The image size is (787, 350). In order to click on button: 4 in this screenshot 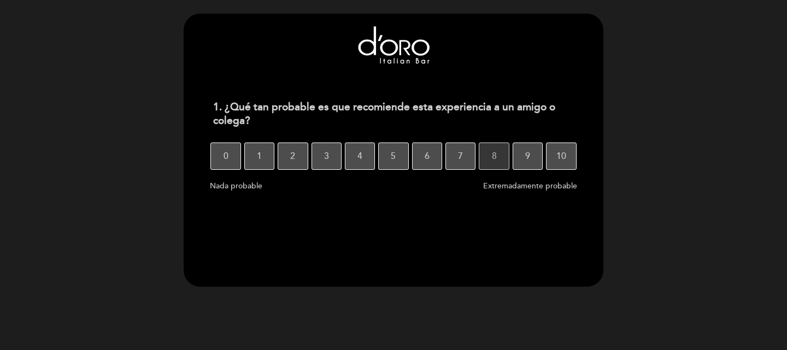, I will do `click(359, 156)`.